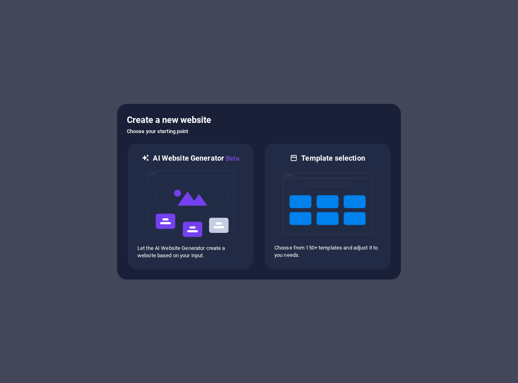 This screenshot has height=383, width=518. Describe the element at coordinates (327, 251) in the screenshot. I see `p: Choose from 150+ templates and adjust it to you needs.` at that location.